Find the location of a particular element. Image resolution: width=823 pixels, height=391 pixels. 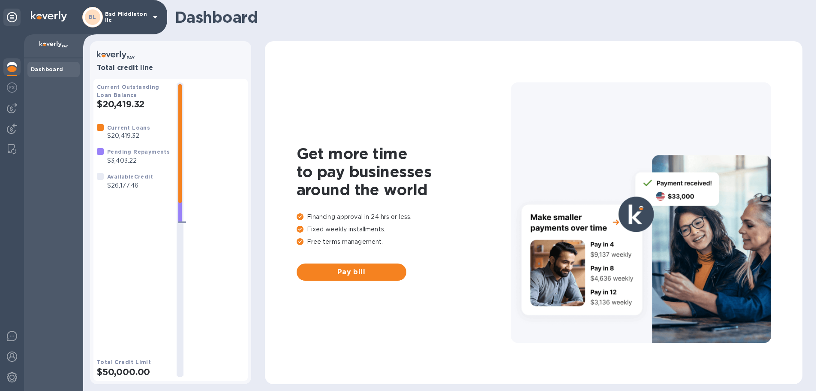

p: $3,403.22 is located at coordinates (138, 160).